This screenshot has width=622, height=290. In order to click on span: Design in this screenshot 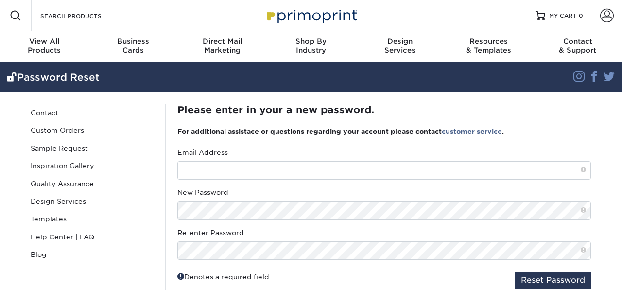, I will do `click(400, 41)`.